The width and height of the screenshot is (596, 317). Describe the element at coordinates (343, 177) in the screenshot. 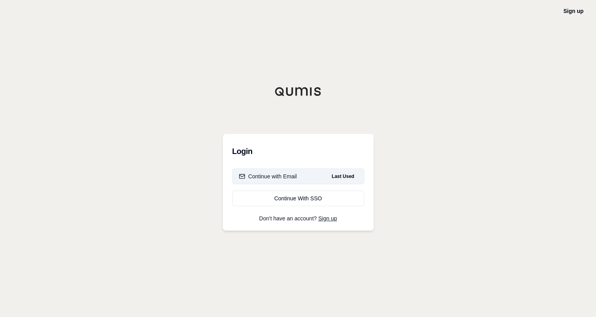

I see `span: Last Used` at that location.